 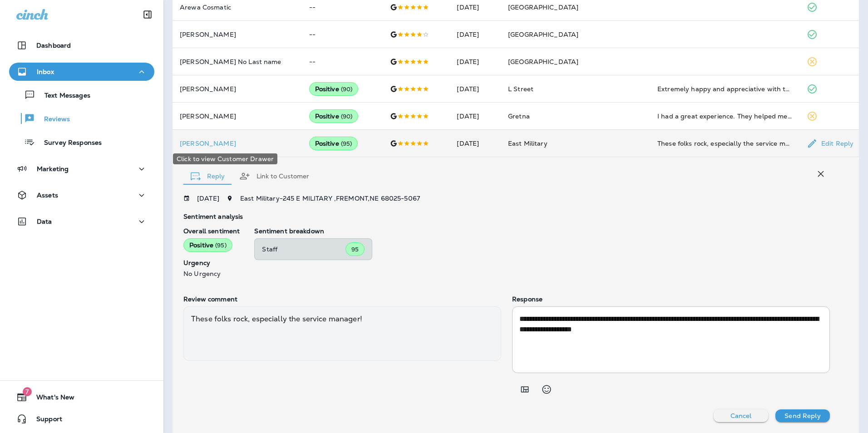 I want to click on p: No Urgency, so click(x=212, y=274).